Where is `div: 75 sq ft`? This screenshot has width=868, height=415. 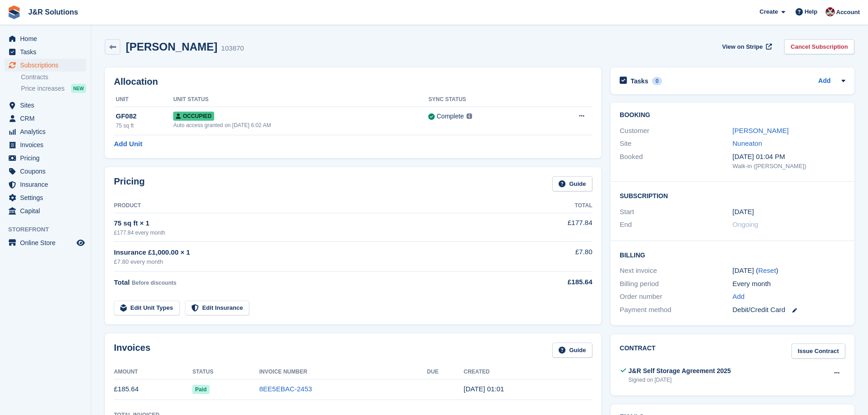 div: 75 sq ft is located at coordinates (145, 126).